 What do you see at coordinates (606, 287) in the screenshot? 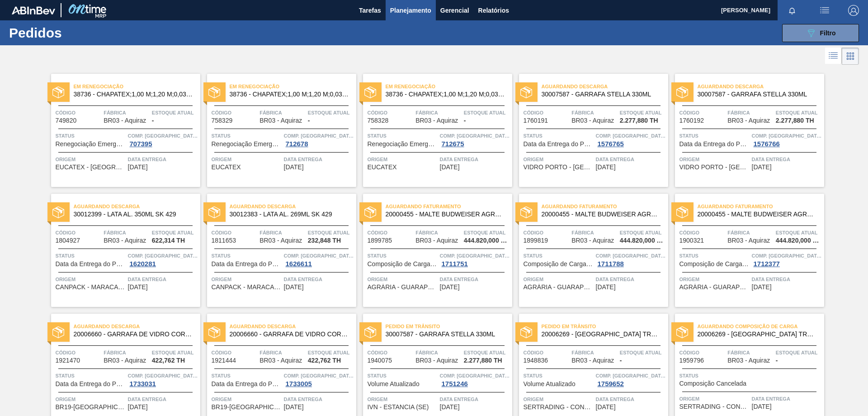
I see `span: 14/03/2025` at bounding box center [606, 287].